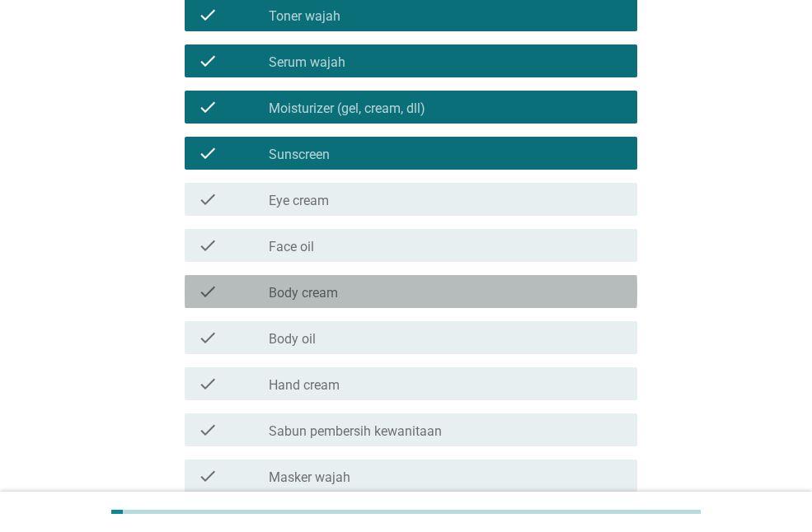 The width and height of the screenshot is (812, 532). I want to click on label: Hand cream, so click(304, 386).